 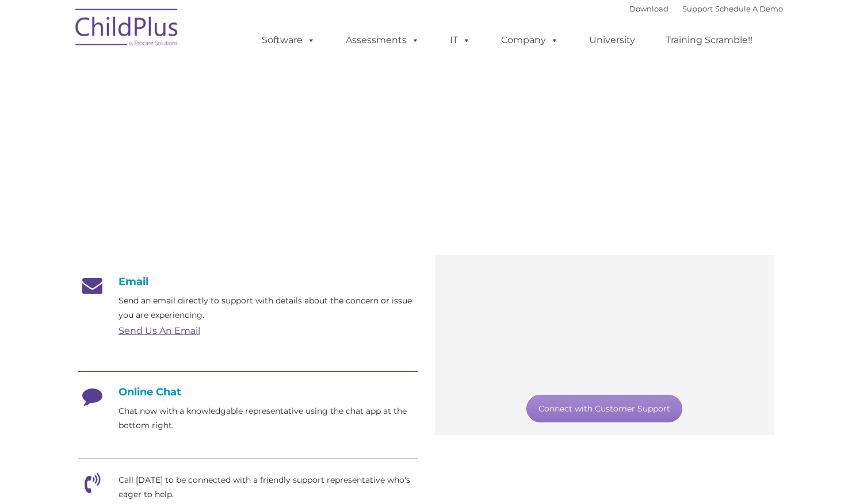 I want to click on a: Assessments, so click(x=382, y=40).